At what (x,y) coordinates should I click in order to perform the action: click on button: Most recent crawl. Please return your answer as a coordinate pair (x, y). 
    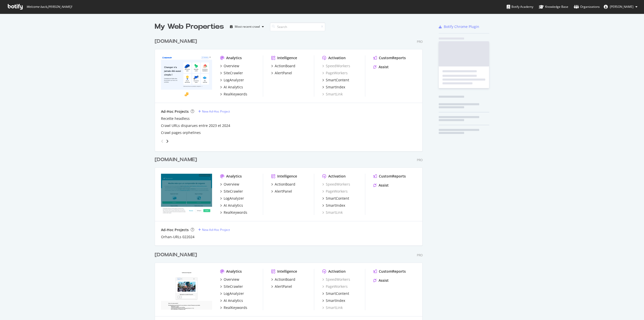
    Looking at the image, I should click on (247, 26).